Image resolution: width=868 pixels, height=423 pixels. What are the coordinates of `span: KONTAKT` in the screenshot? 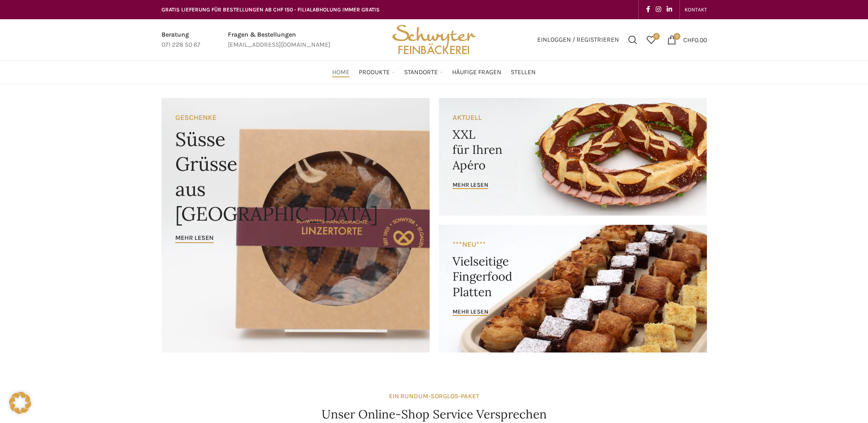 It's located at (696, 10).